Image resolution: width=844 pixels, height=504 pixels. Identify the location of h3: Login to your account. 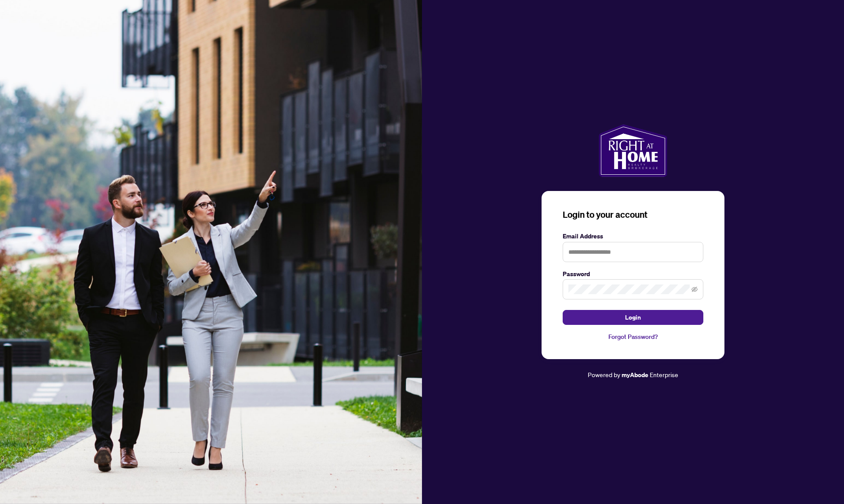
(633, 215).